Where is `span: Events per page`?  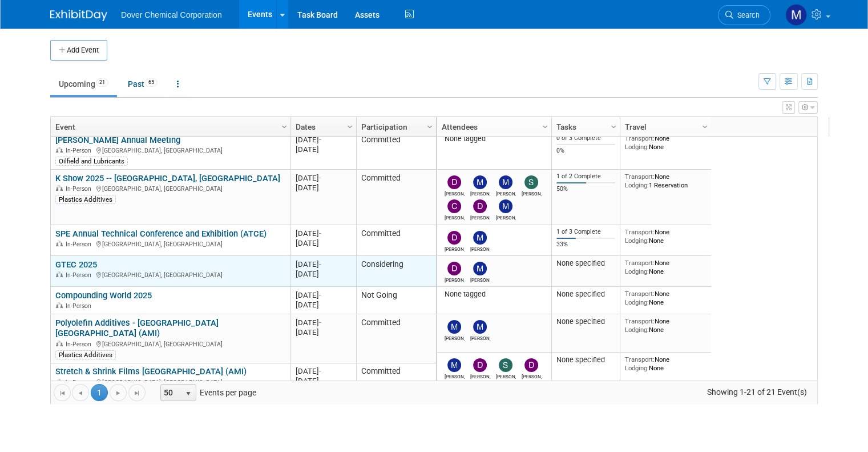
span: Events per page is located at coordinates (207, 393).